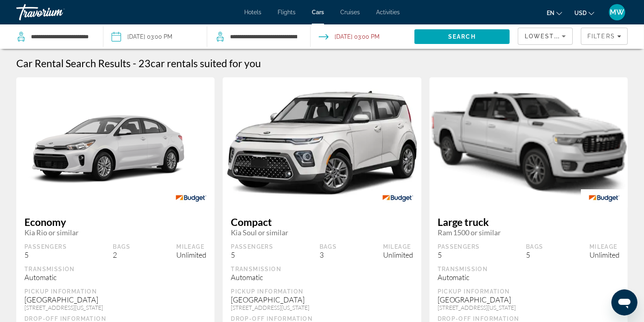  What do you see at coordinates (122, 255) in the screenshot?
I see `div: 2` at bounding box center [122, 255].